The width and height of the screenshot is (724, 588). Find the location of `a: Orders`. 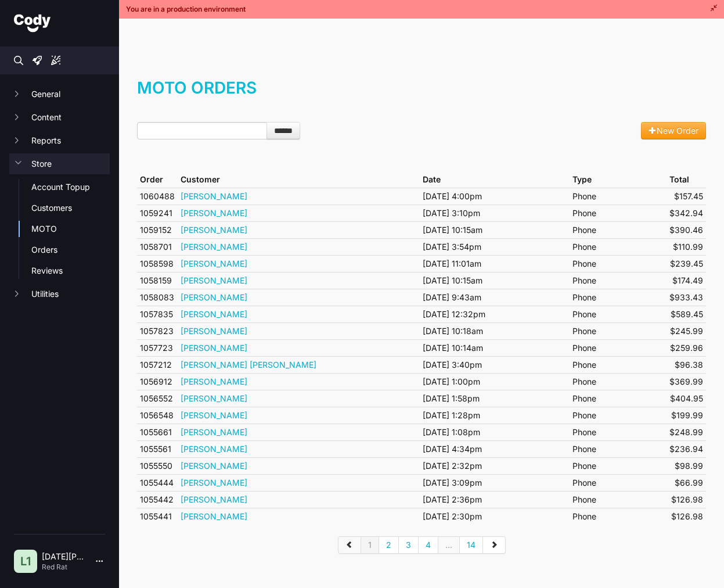

a: Orders is located at coordinates (70, 250).